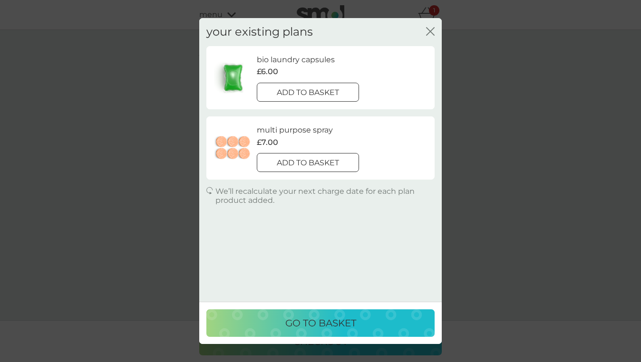  What do you see at coordinates (325, 196) in the screenshot?
I see `p: We’ll recalculate your next charge date for each plan product added.` at bounding box center [325, 196].